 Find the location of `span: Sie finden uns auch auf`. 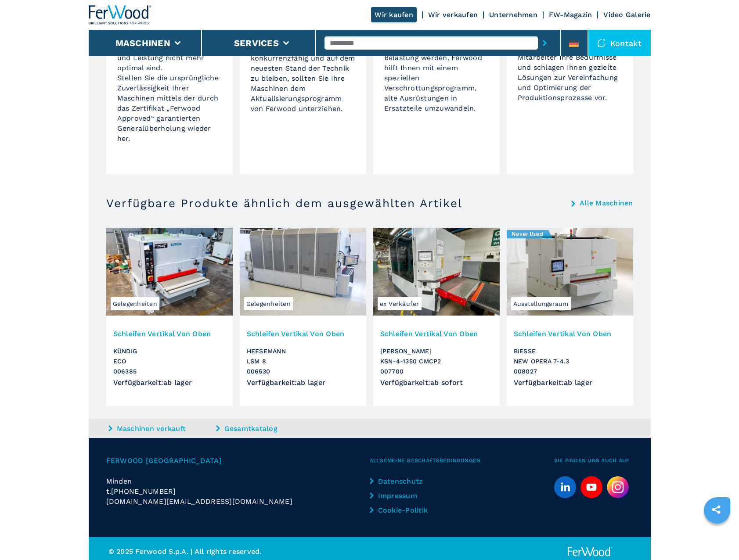

span: Sie finden uns auch auf is located at coordinates (593, 460).